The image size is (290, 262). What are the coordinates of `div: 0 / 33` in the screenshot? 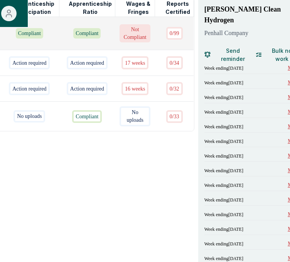 It's located at (174, 116).